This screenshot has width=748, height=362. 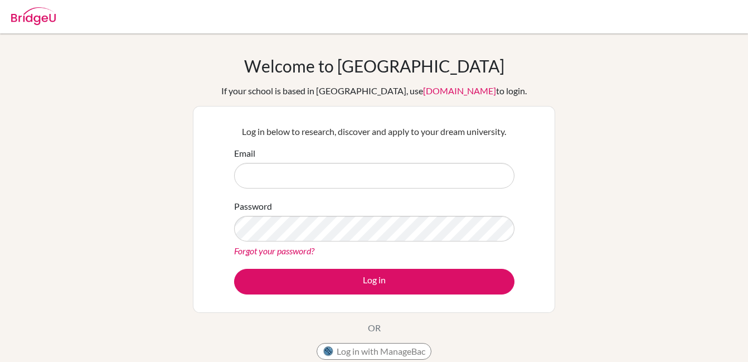 I want to click on p: OR, so click(x=374, y=328).